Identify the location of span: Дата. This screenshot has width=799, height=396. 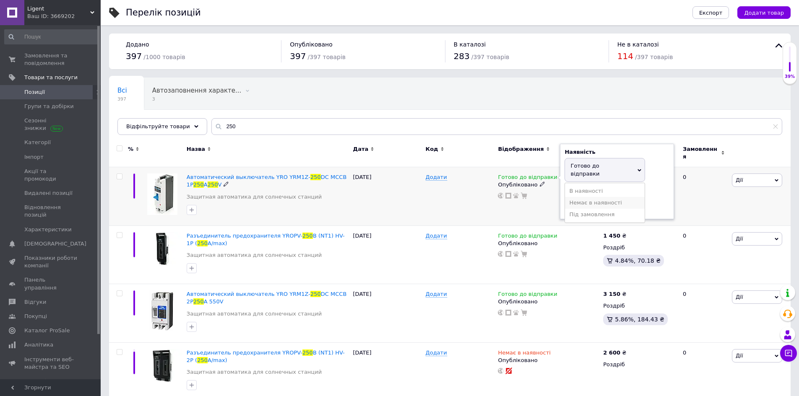
(361, 149).